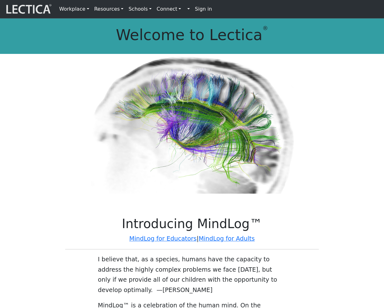 Image resolution: width=384 pixels, height=308 pixels. I want to click on a: Sign in, so click(203, 9).